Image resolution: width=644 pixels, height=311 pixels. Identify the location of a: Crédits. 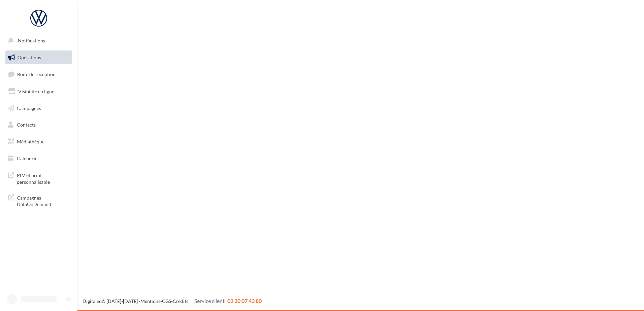
(180, 301).